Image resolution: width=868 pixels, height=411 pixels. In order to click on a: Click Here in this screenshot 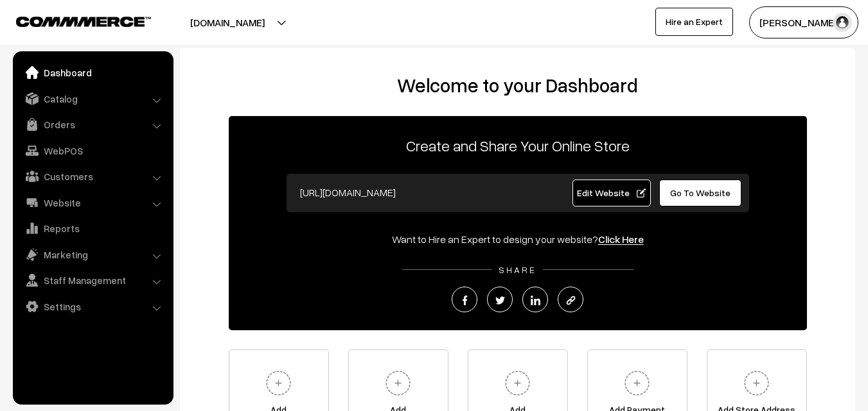, I will do `click(621, 239)`.